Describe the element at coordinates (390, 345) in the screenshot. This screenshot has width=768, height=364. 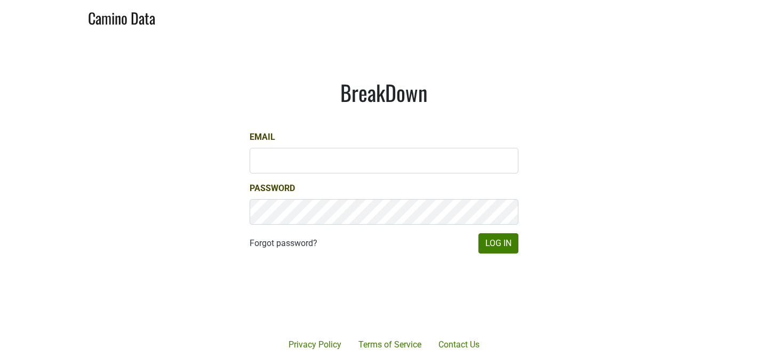
I see `a: Terms of Service` at that location.